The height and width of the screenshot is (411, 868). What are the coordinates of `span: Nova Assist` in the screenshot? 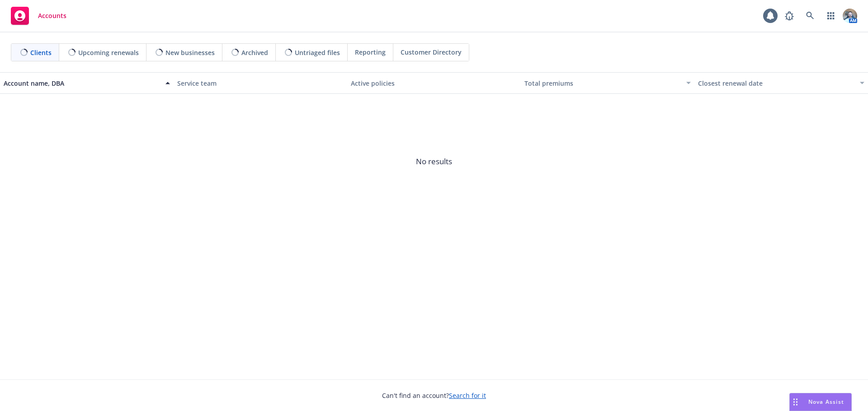 It's located at (826, 402).